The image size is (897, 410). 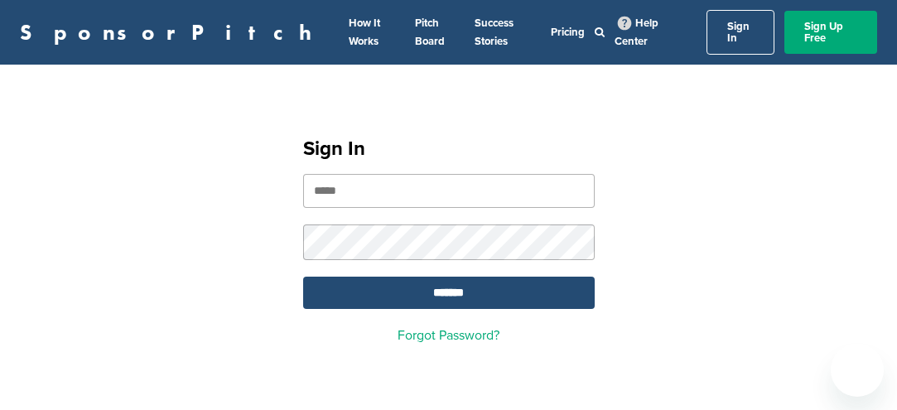 I want to click on a: Success Stories, so click(x=494, y=32).